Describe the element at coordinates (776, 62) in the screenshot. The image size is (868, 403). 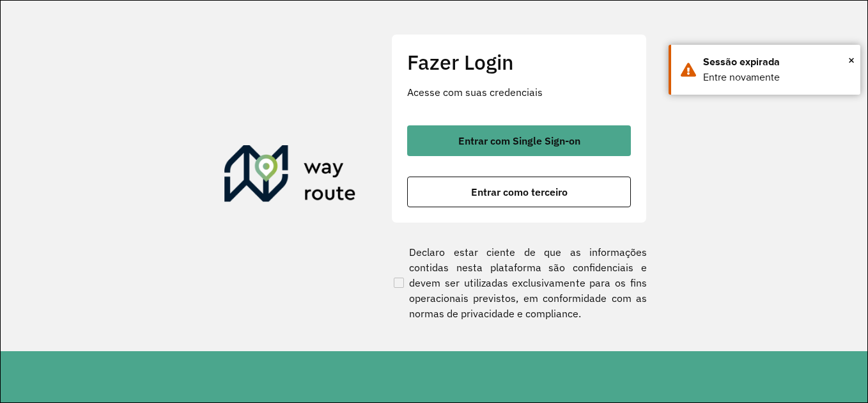
I see `div: Sessão expirada` at that location.